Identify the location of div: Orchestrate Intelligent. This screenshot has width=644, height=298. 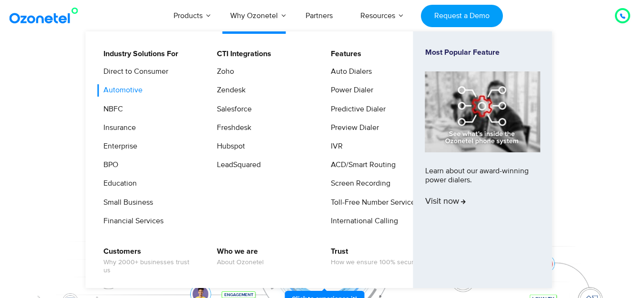
(323, 56).